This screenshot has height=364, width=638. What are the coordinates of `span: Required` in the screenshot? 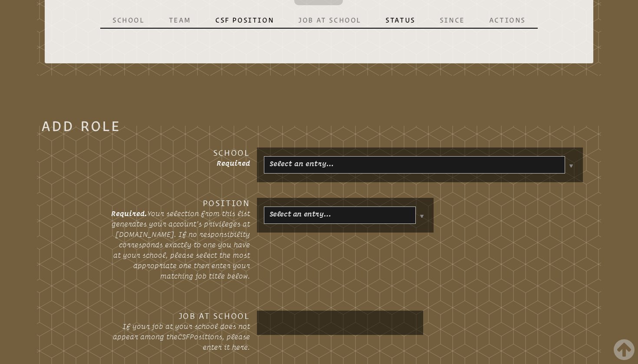 It's located at (233, 163).